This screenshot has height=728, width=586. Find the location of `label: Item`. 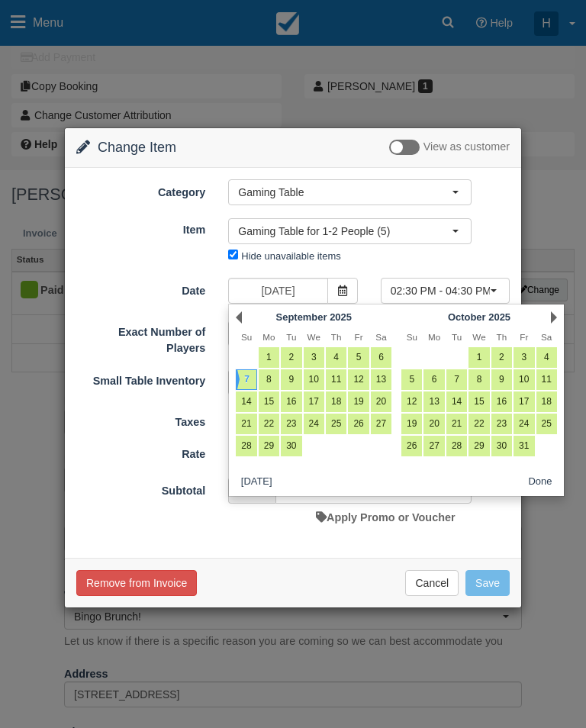

label: Item is located at coordinates (140, 227).